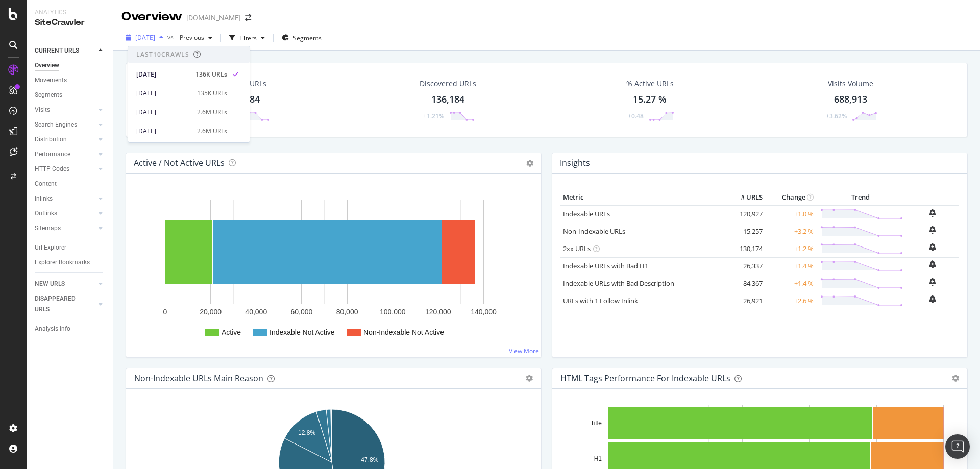 Image resolution: width=980 pixels, height=469 pixels. Describe the element at coordinates (65, 304) in the screenshot. I see `a: DISAPPEARED URLS` at that location.